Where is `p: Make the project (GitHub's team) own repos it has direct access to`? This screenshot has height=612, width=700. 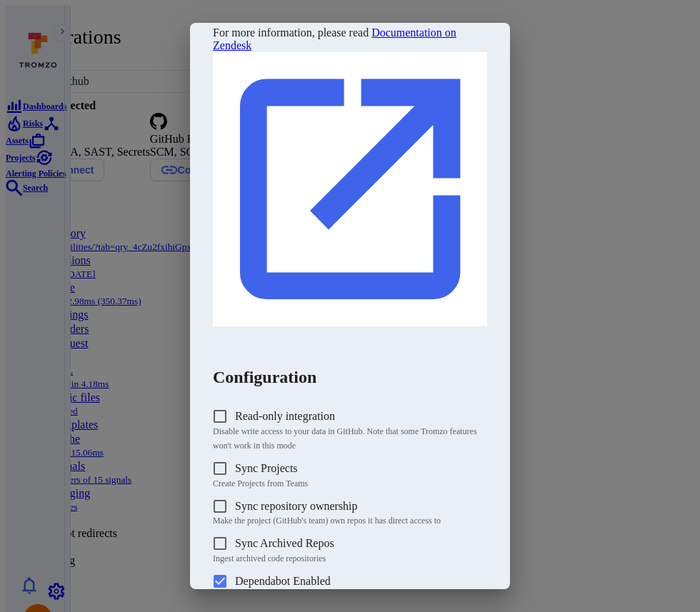
p: Make the project (GitHub's team) own repos it has direct access to is located at coordinates (350, 521).